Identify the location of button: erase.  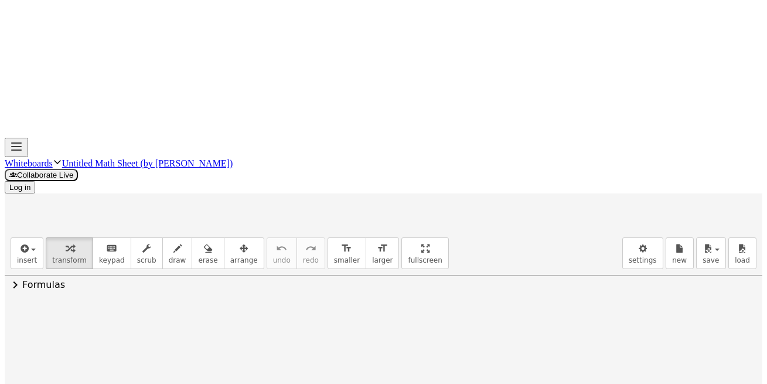
(207, 253).